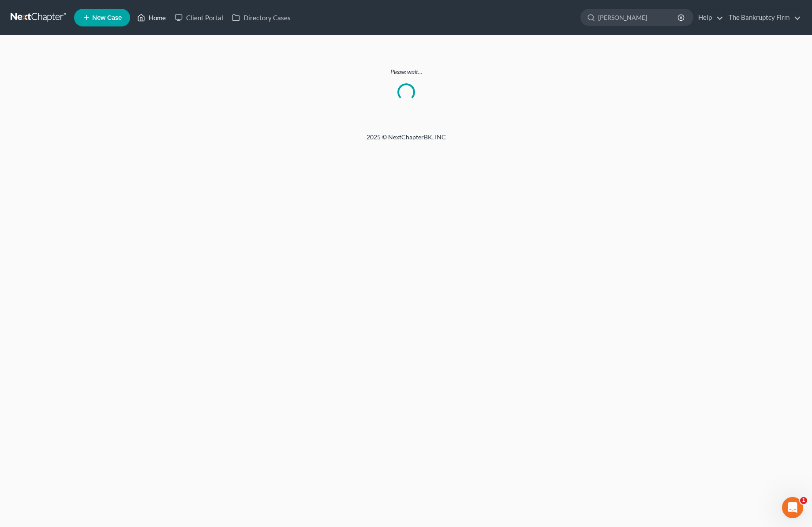 This screenshot has height=527, width=812. What do you see at coordinates (638, 17) in the screenshot?
I see `input: Search by name...` at bounding box center [638, 17].